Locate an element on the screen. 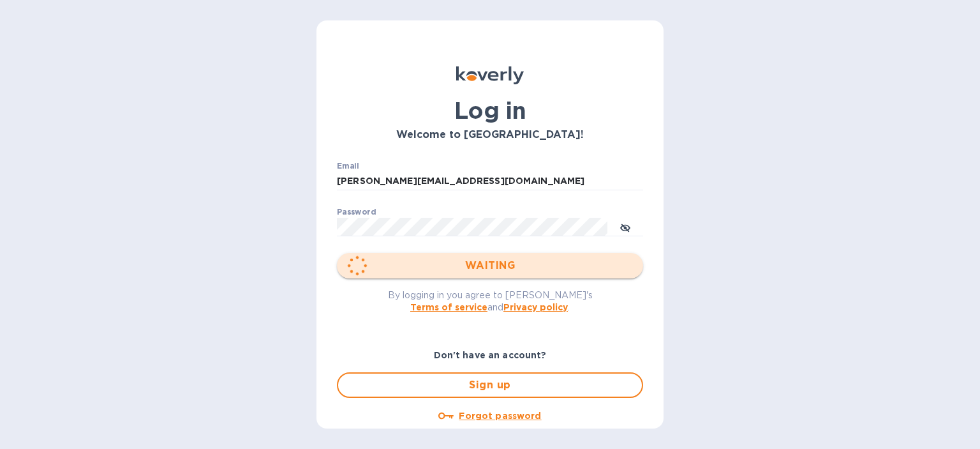 This screenshot has height=449, width=980. label: Email is located at coordinates (348, 166).